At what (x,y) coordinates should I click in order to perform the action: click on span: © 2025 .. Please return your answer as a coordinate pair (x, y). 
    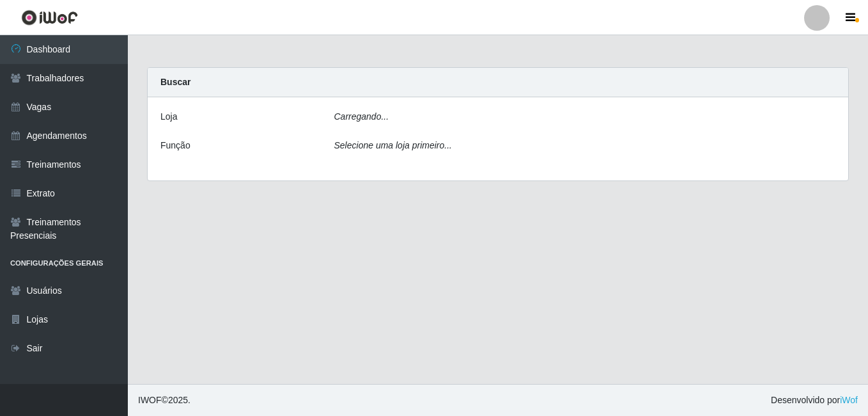
    Looking at the image, I should click on (164, 399).